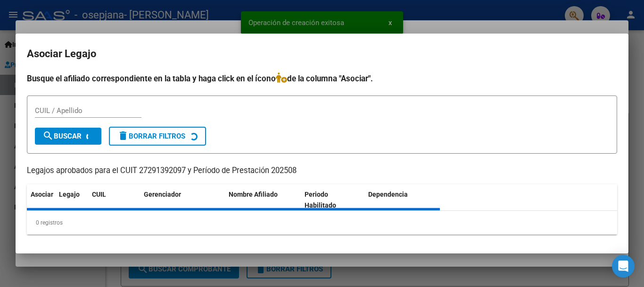 Image resolution: width=644 pixels, height=287 pixels. I want to click on span: Legajo, so click(69, 194).